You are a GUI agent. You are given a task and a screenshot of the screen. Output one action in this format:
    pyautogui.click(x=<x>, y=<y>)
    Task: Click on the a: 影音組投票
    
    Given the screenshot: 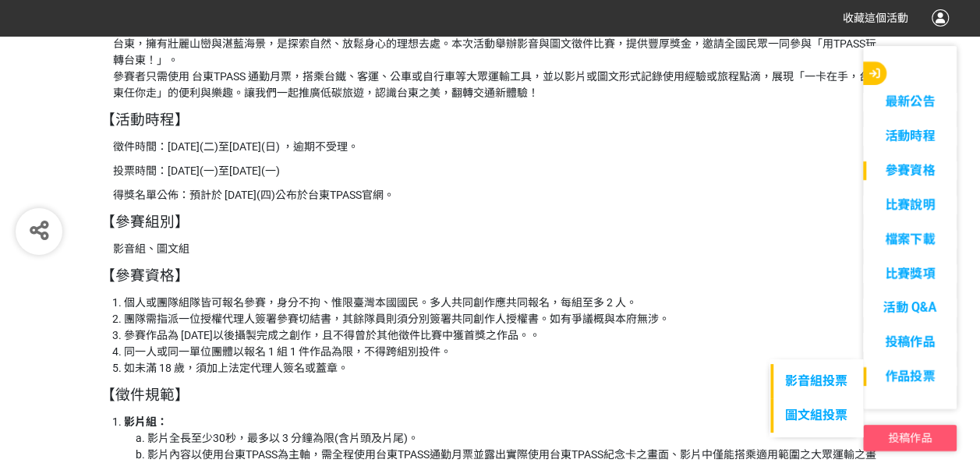 What is the action you would take?
    pyautogui.click(x=816, y=381)
    